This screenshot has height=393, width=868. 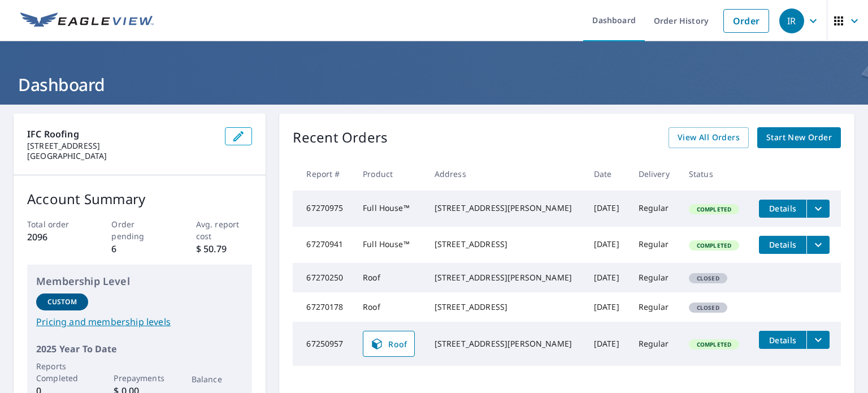 I want to click on p: Prepayments, so click(x=140, y=378).